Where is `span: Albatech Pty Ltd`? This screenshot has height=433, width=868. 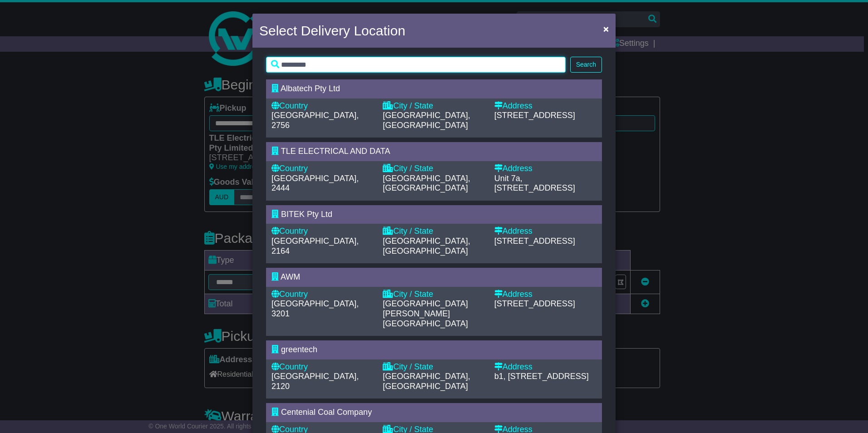
span: Albatech Pty Ltd is located at coordinates (310, 88).